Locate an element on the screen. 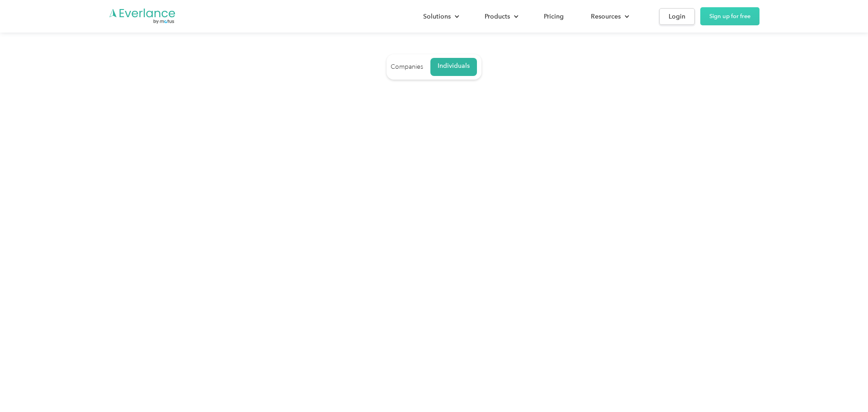  a: Pricing is located at coordinates (554, 16).